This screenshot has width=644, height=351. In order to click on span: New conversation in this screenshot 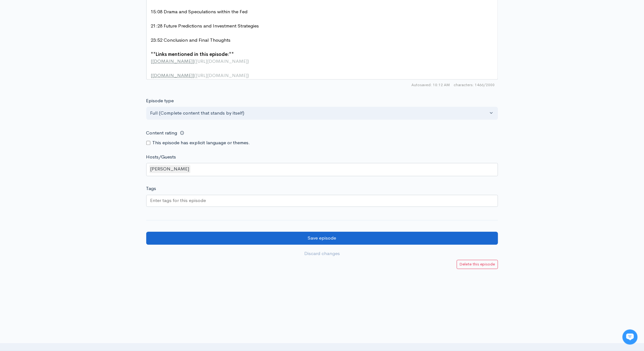, I will do `click(58, 90)`.